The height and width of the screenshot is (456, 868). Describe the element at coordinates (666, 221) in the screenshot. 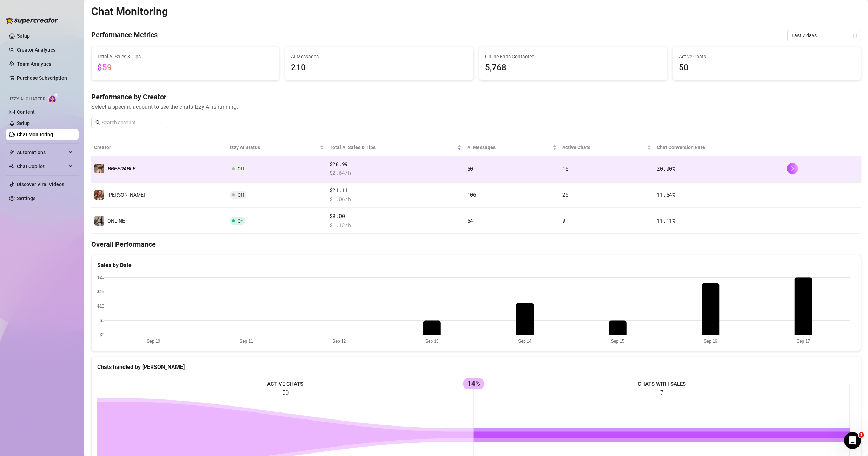

I see `span: 11.11 %` at that location.